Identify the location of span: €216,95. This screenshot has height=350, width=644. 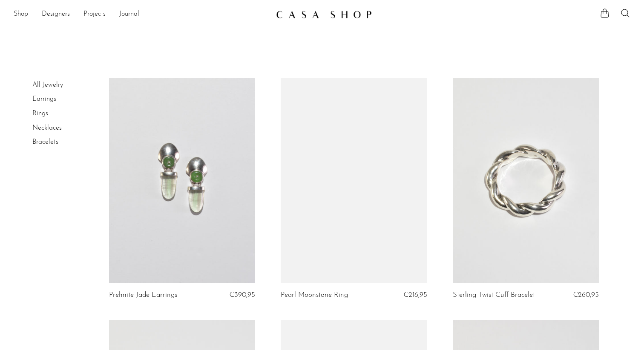
(415, 295).